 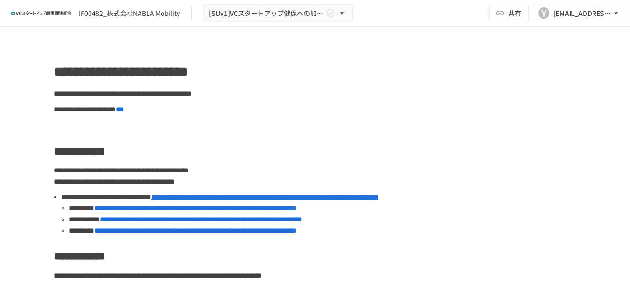 What do you see at coordinates (544, 13) in the screenshot?
I see `div: Y` at bounding box center [544, 13].